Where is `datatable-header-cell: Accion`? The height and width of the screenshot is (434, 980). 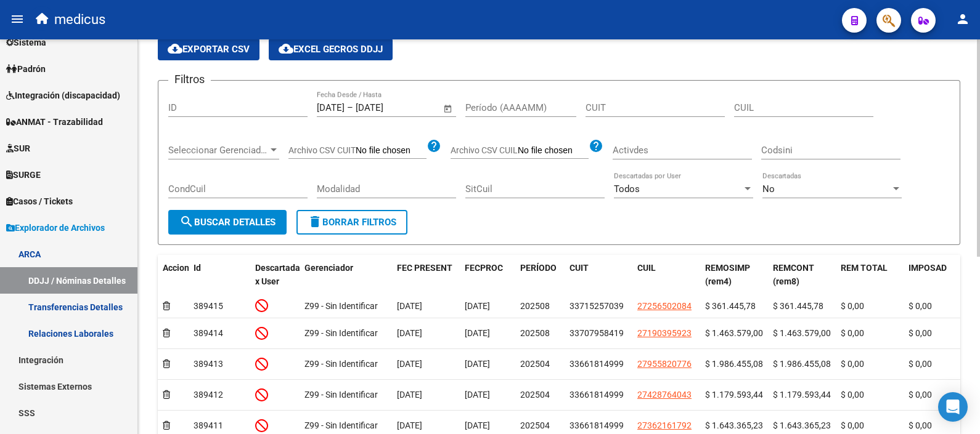
datatable-header-cell: Accion is located at coordinates (173, 275).